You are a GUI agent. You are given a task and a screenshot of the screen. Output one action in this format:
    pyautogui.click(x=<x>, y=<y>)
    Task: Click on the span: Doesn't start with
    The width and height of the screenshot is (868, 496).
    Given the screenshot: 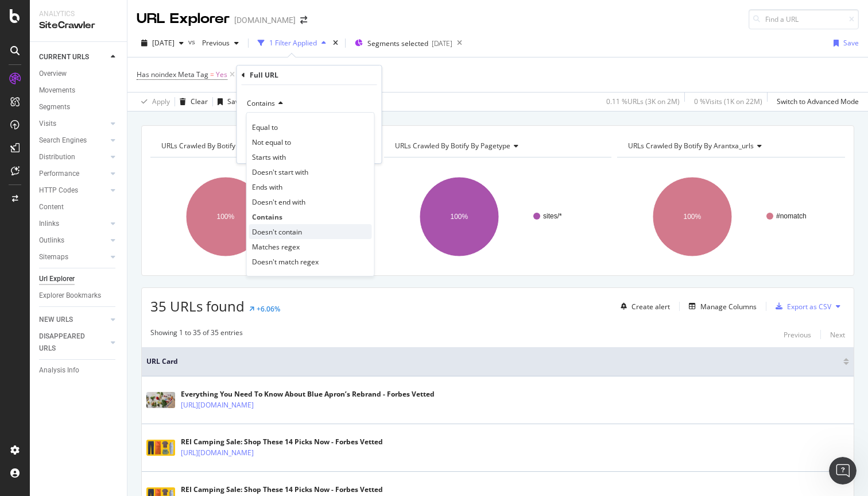 What is the action you would take?
    pyautogui.click(x=280, y=172)
    